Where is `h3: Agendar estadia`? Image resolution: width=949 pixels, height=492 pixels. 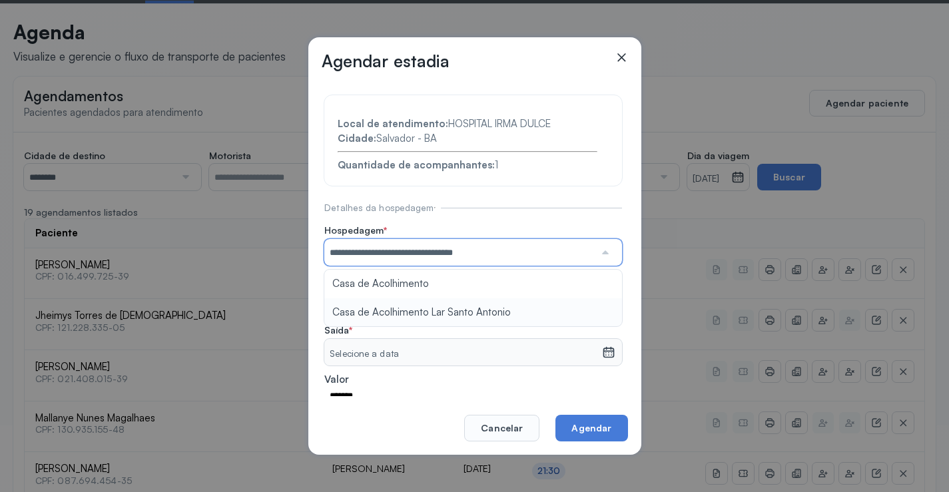 h3: Agendar estadia is located at coordinates (386, 61).